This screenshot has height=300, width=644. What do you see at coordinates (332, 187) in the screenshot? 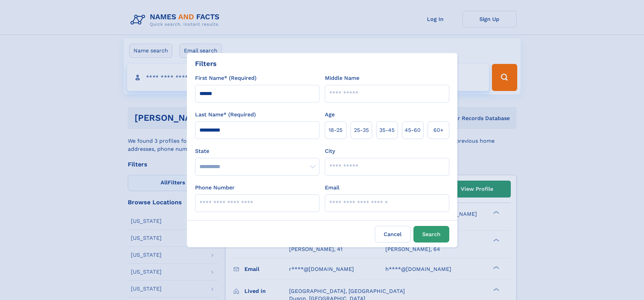
I see `label: Email` at bounding box center [332, 187].